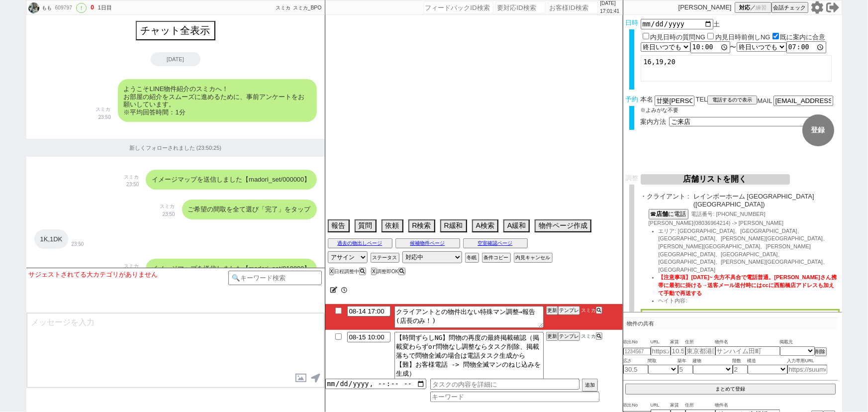 This screenshot has width=868, height=412. What do you see at coordinates (349, 271) in the screenshot?
I see `div: 日程調整中` at bounding box center [349, 271].